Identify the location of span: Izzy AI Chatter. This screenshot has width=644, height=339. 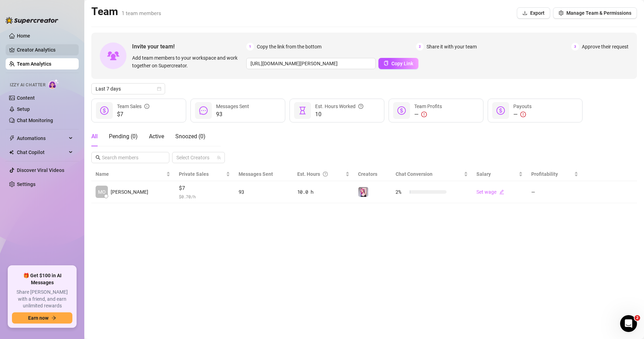
(27, 85).